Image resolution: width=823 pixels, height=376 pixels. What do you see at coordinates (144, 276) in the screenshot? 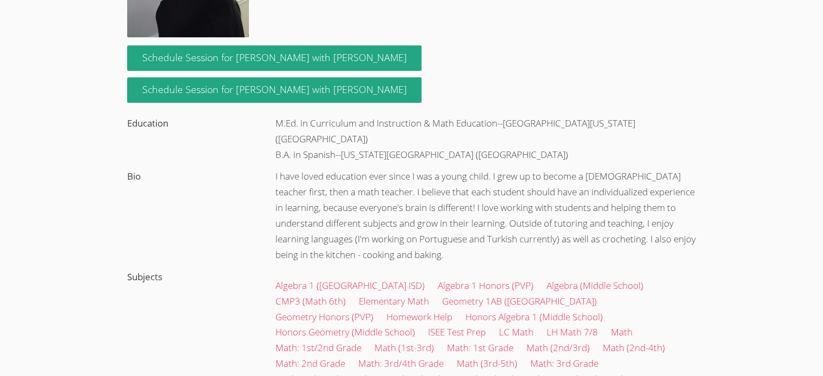
I see `label: Subjects` at bounding box center [144, 276].